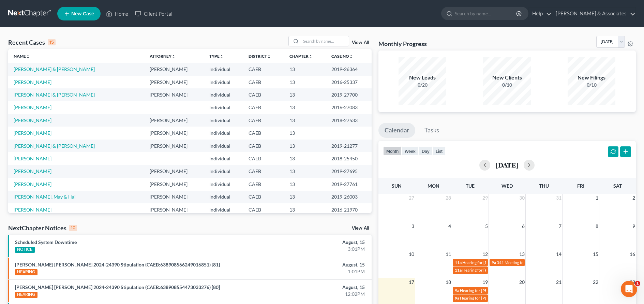 Image resolution: width=644 pixels, height=304 pixels. I want to click on button: list, so click(439, 151).